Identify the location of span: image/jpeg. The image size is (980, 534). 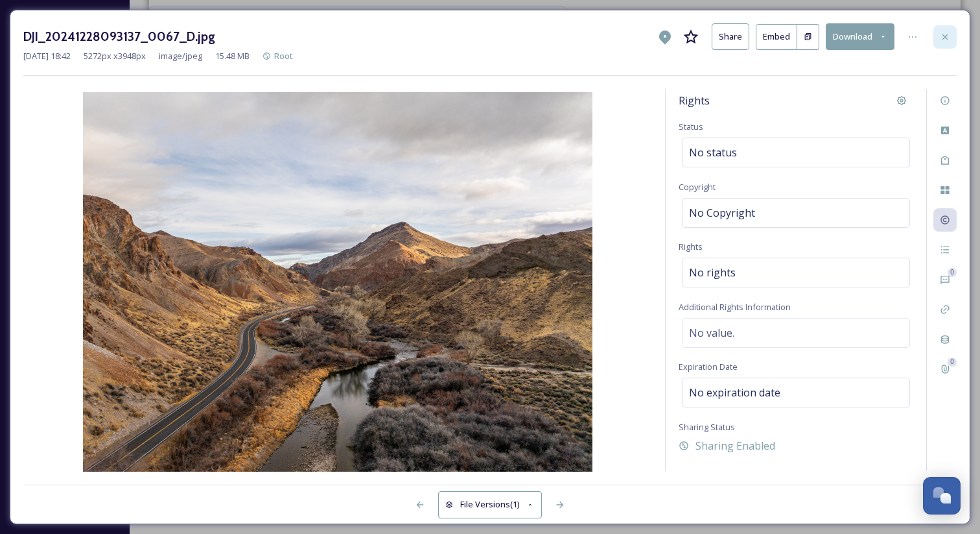
(180, 56).